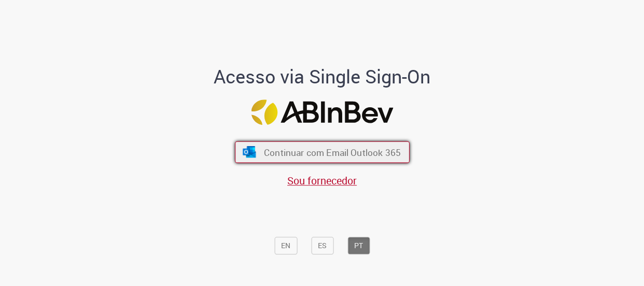 This screenshot has height=286, width=644. Describe the element at coordinates (322, 246) in the screenshot. I see `button: ES` at that location.